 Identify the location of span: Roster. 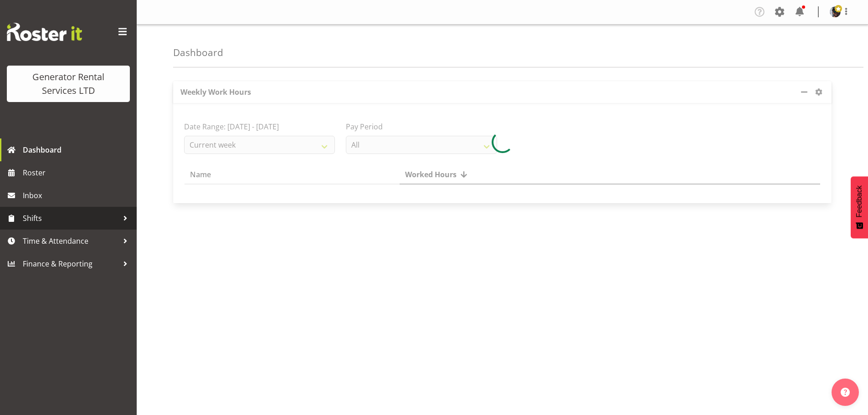
(77, 172).